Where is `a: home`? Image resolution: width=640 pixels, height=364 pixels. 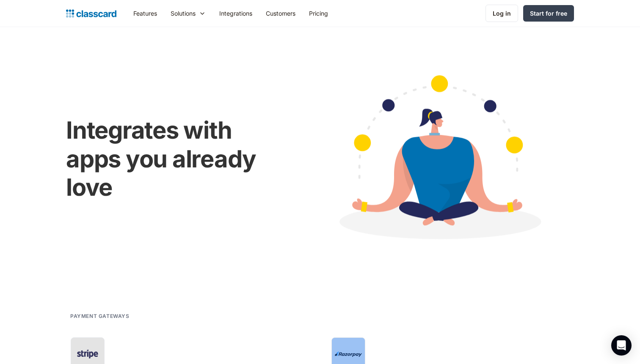
a: home is located at coordinates (91, 14).